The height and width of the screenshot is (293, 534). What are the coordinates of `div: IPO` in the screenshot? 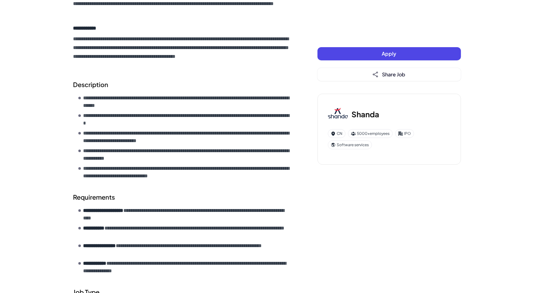 It's located at (405, 134).